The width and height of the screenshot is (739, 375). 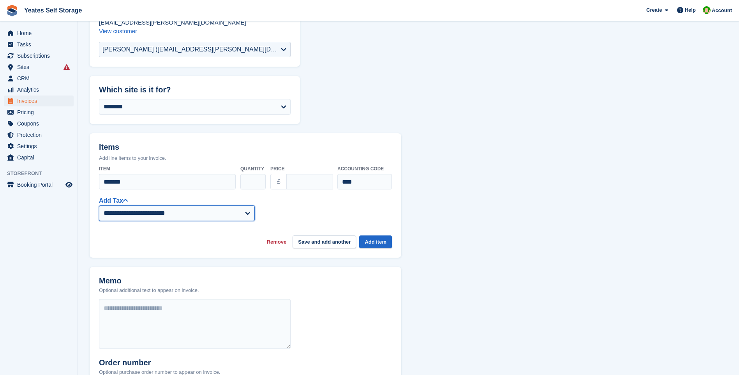 I want to click on button: Add item, so click(x=376, y=242).